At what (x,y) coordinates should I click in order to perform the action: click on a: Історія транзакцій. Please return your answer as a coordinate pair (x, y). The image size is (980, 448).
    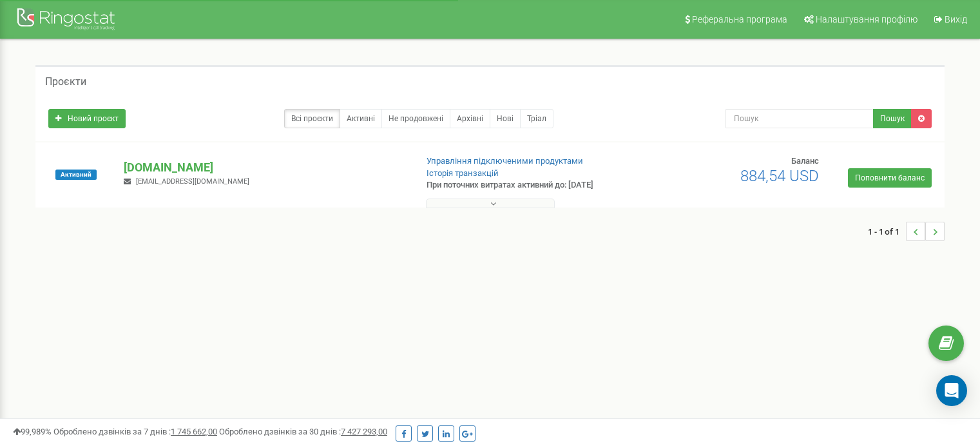
    Looking at the image, I should click on (462, 173).